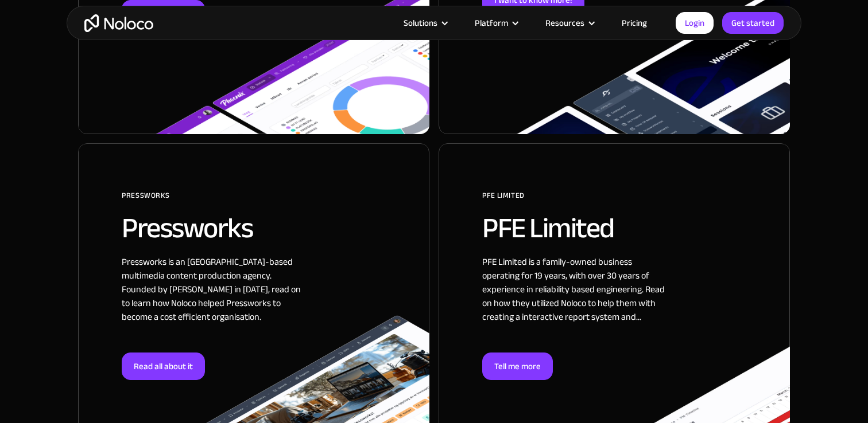 The height and width of the screenshot is (423, 868). Describe the element at coordinates (753, 23) in the screenshot. I see `a: Get started` at that location.